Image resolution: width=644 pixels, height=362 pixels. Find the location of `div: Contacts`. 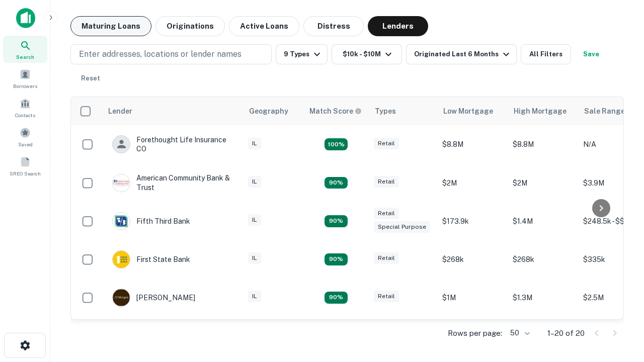

div: Contacts is located at coordinates (25, 107).